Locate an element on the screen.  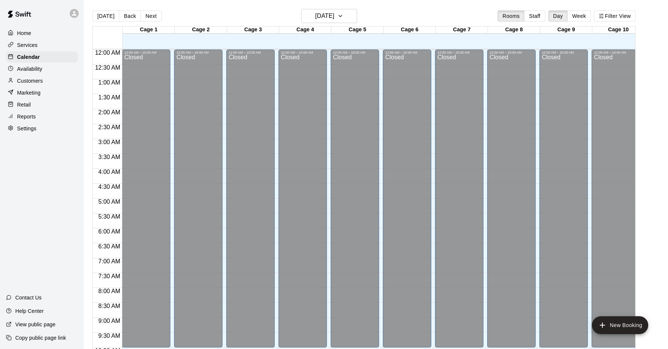
a: Home is located at coordinates (42, 33).